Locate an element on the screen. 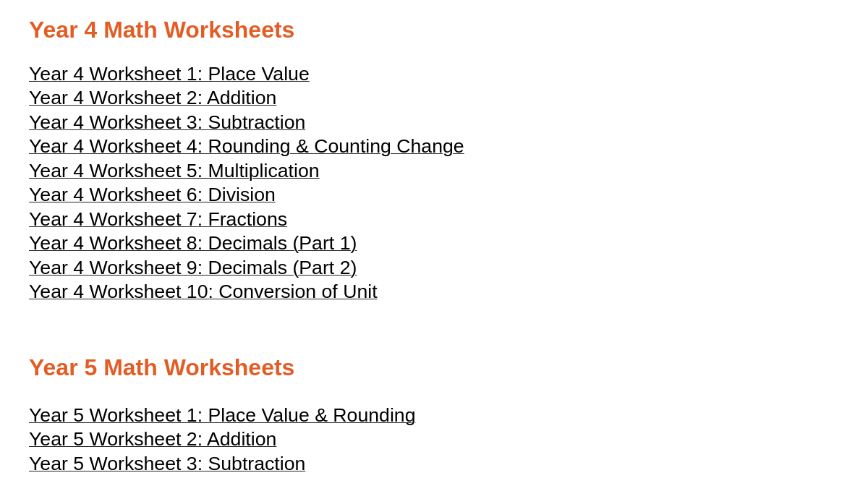 The width and height of the screenshot is (868, 478). a: Year 4 Worksheet 6: Division is located at coordinates (152, 198).